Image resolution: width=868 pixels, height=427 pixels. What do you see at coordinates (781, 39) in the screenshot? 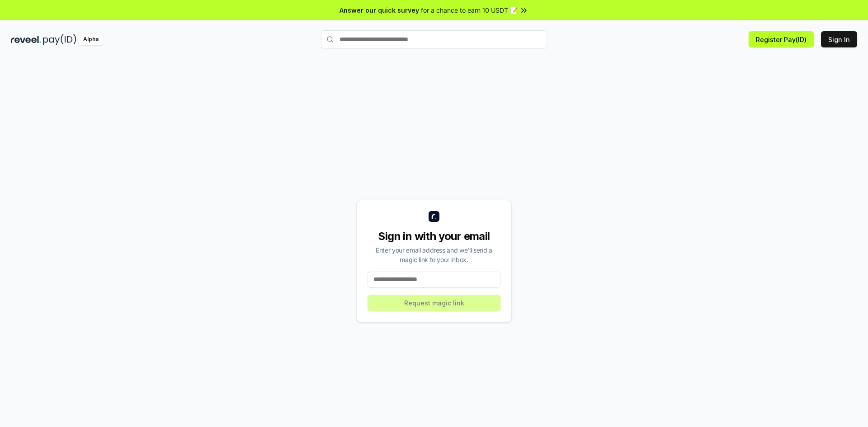
I see `button: Register Pay(ID)` at bounding box center [781, 39].